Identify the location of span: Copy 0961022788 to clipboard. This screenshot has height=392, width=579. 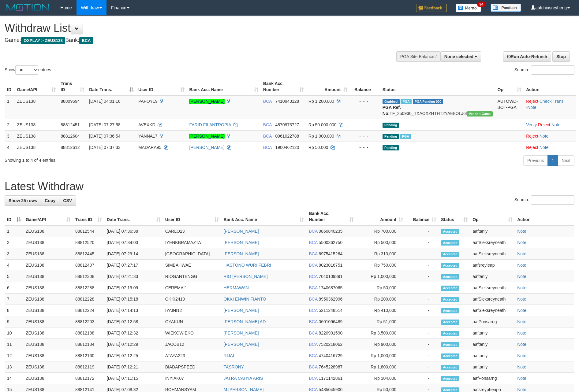
(287, 136).